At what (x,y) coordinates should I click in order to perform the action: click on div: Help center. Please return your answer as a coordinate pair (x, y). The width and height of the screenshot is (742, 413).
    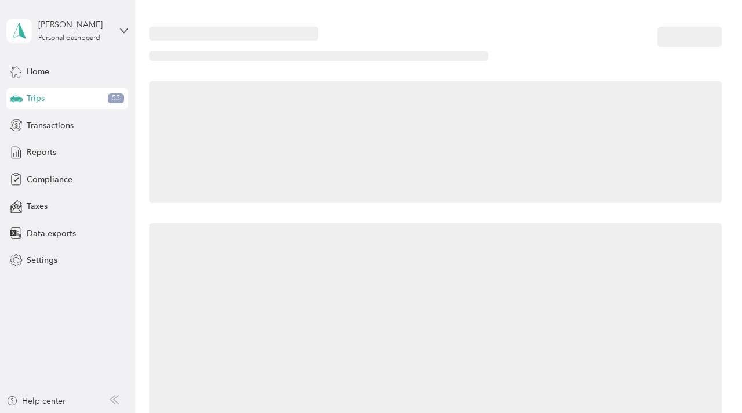
    Looking at the image, I should click on (36, 401).